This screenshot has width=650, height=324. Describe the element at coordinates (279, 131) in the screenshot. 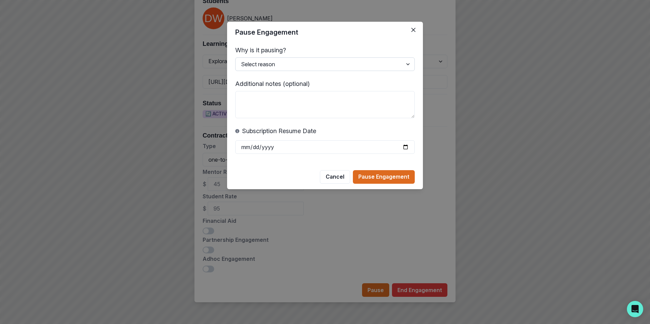

I see `p: Subscription Resume Date` at that location.